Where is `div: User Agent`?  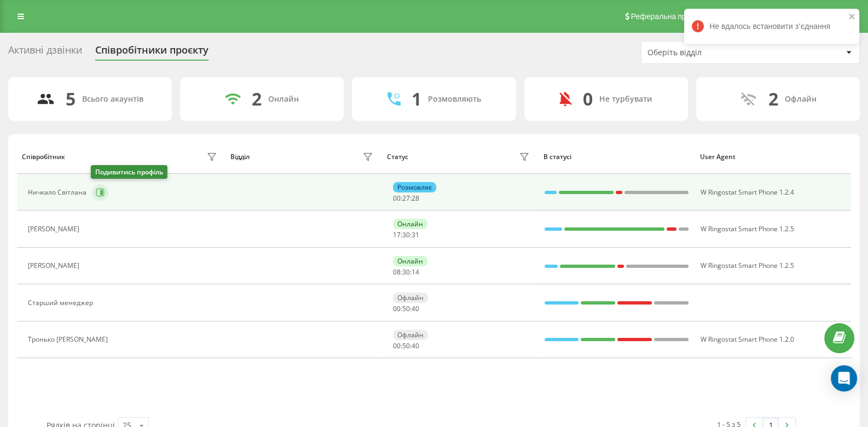
div: User Agent is located at coordinates (772, 157).